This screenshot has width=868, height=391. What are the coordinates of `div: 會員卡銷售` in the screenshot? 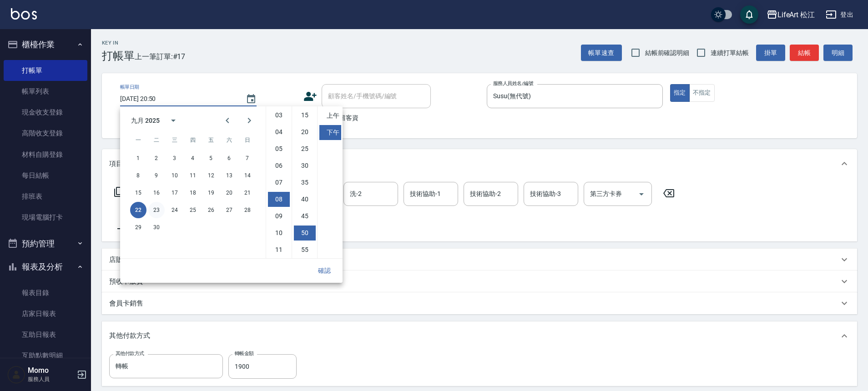 It's located at (480, 303).